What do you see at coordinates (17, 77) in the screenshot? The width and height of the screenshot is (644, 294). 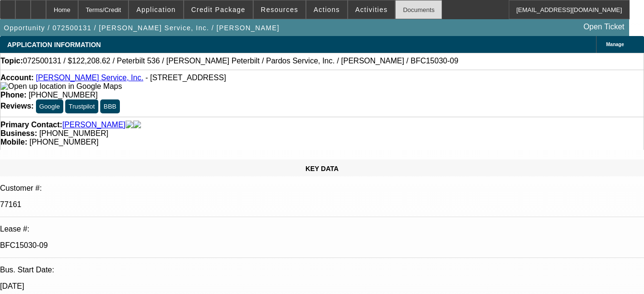 I see `strong: Account:` at bounding box center [17, 77].